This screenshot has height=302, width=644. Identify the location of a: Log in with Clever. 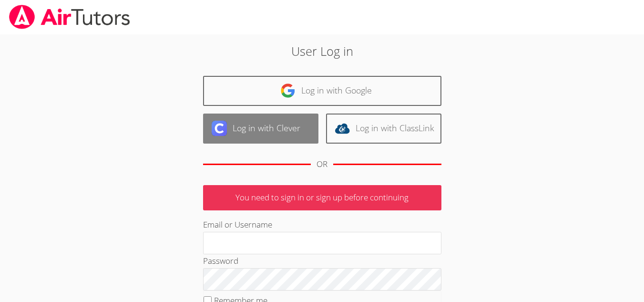
(261, 129).